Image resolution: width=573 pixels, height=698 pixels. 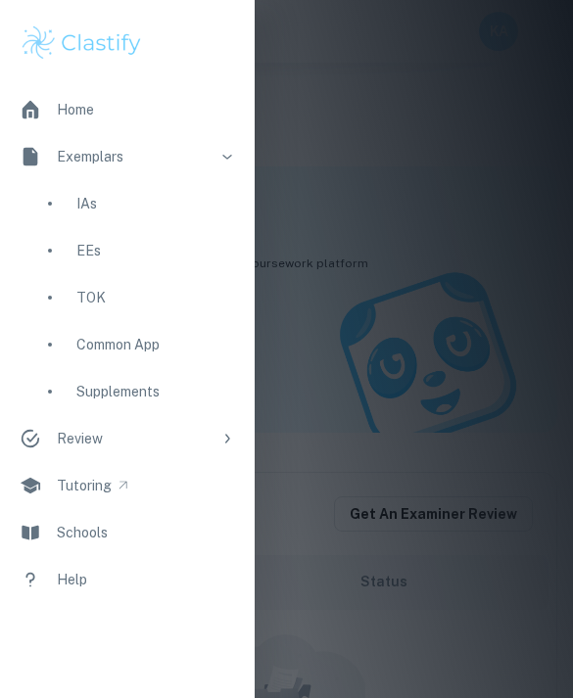 What do you see at coordinates (75, 110) in the screenshot?
I see `div: Home` at bounding box center [75, 110].